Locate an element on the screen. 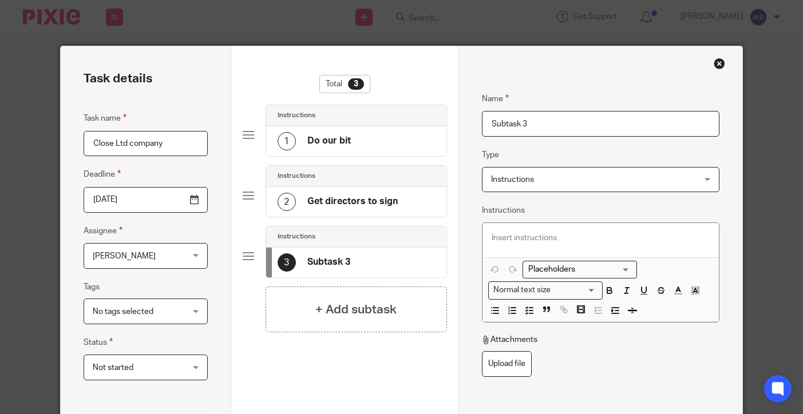 This screenshot has width=803, height=414. label: Task name is located at coordinates (105, 118).